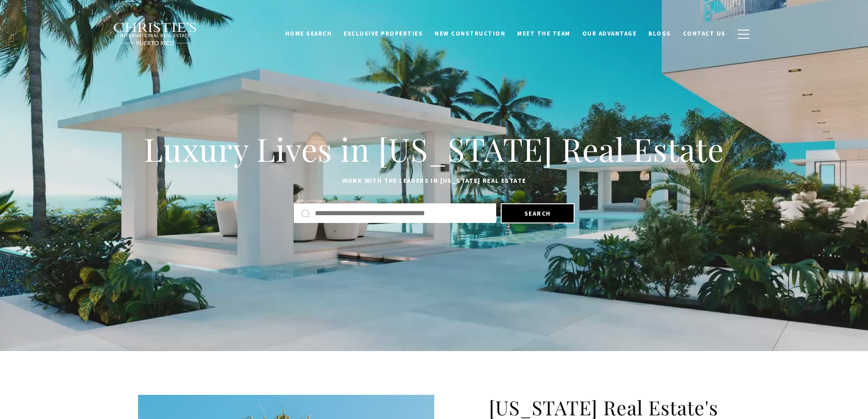 This screenshot has width=868, height=419. Describe the element at coordinates (544, 34) in the screenshot. I see `a: Meet the Team` at that location.